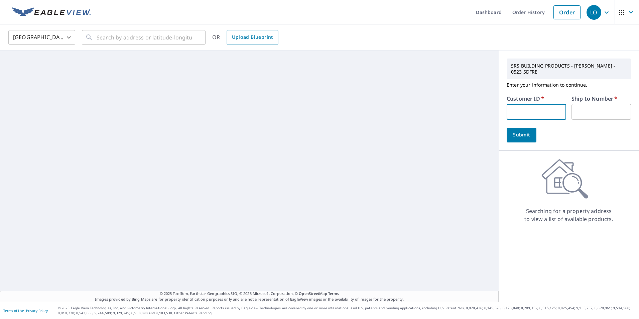 The width and height of the screenshot is (639, 319). I want to click on label: Customer ID, so click(525, 99).